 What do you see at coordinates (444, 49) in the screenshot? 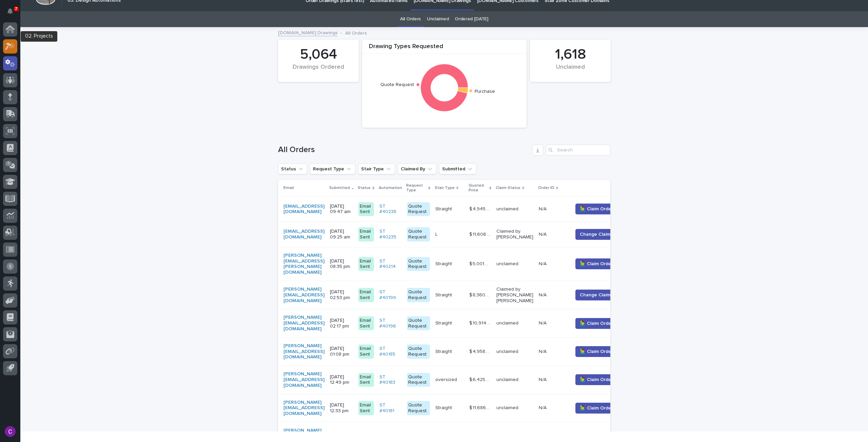
I see `div: Drawing Types Requested` at bounding box center [444, 49].